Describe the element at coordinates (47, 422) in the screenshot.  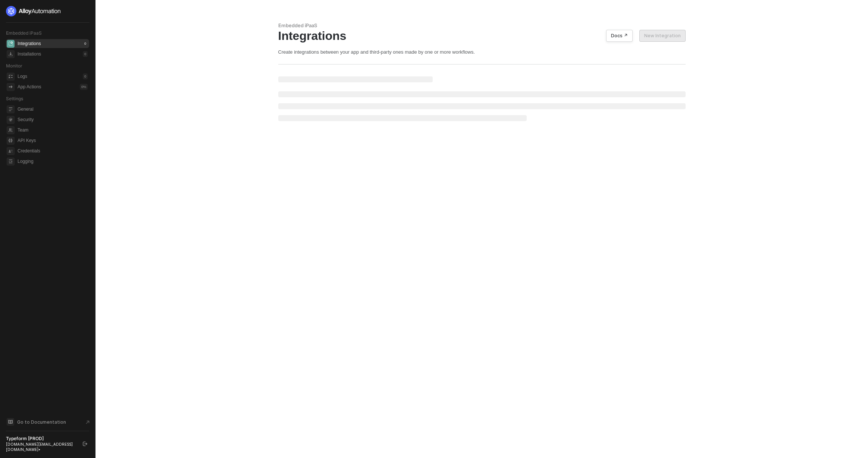
I see `a: Knowledge Base` at that location.